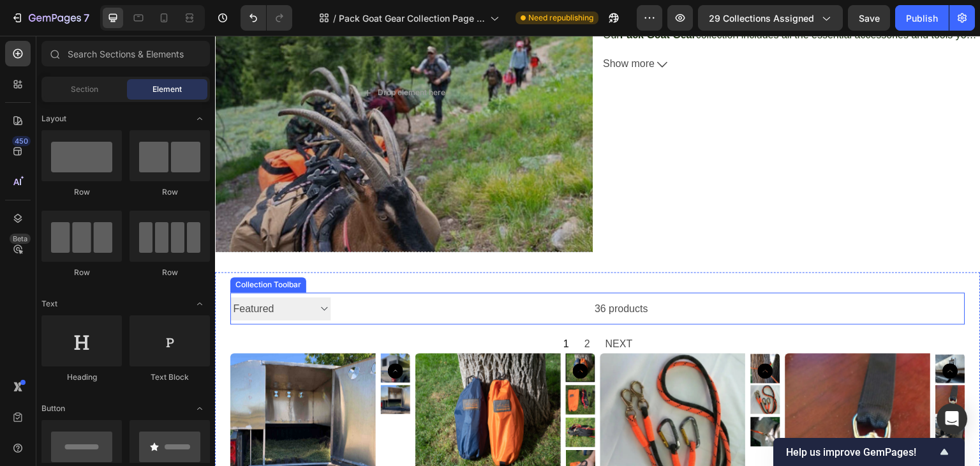 The width and height of the screenshot is (980, 466). What do you see at coordinates (869, 18) in the screenshot?
I see `button: Save` at bounding box center [869, 18].